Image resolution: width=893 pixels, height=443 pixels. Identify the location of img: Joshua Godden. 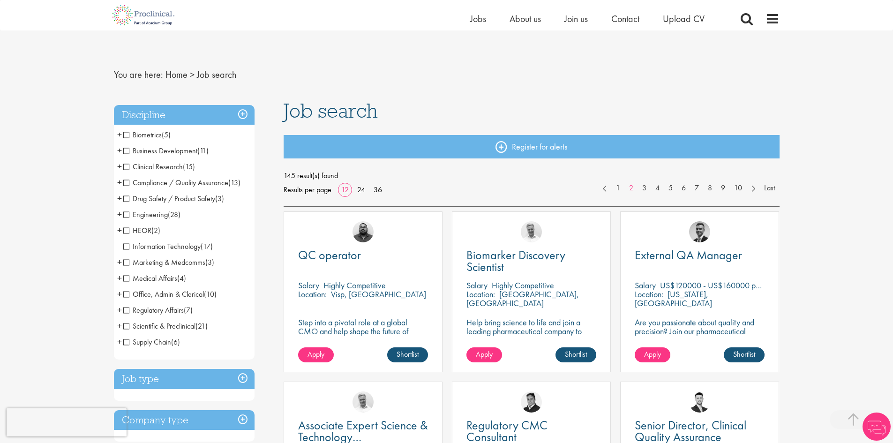
(699, 402).